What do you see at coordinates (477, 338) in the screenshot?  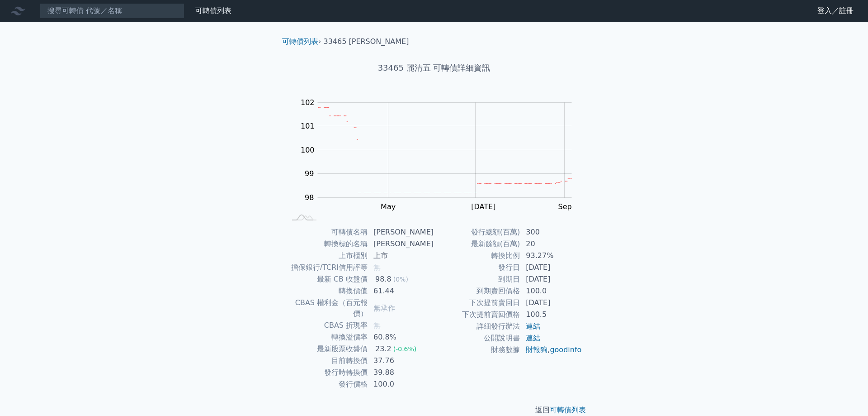 I see `td: 公開說明書` at bounding box center [477, 338].